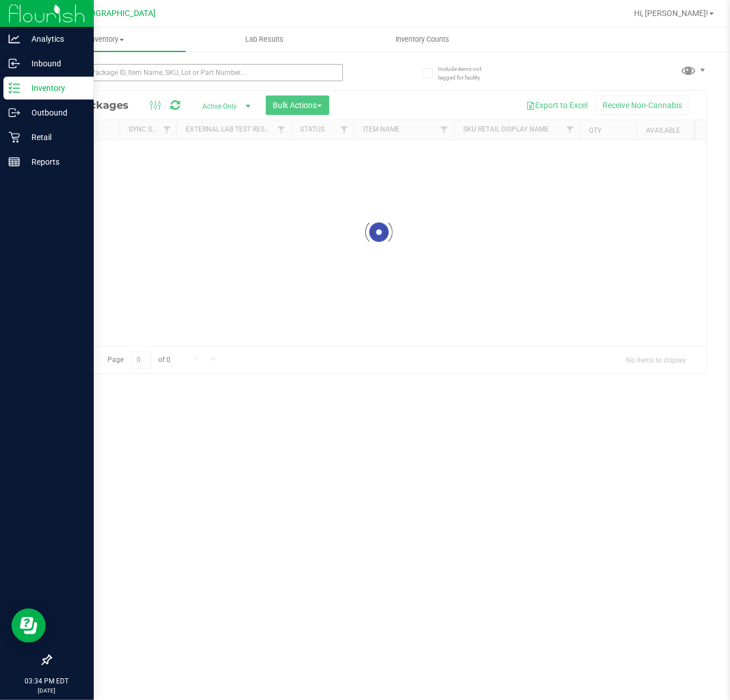 The height and width of the screenshot is (700, 730). What do you see at coordinates (264, 39) in the screenshot?
I see `span: Lab Results` at bounding box center [264, 39].